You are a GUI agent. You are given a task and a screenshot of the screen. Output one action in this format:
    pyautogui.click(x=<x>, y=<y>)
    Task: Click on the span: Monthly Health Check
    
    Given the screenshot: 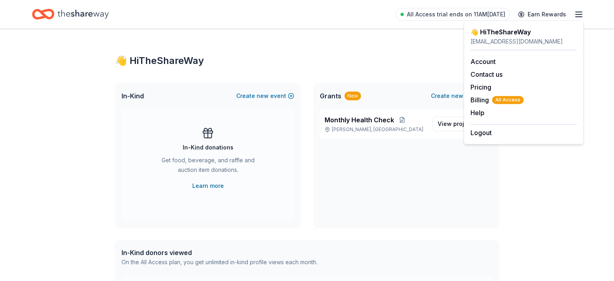 What is the action you would take?
    pyautogui.click(x=359, y=120)
    